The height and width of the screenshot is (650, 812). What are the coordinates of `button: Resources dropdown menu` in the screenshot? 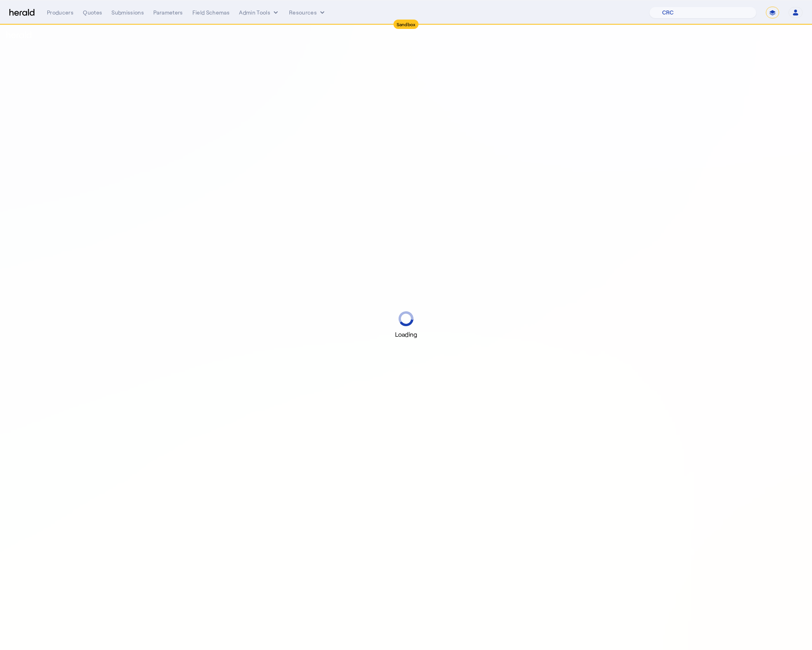 It's located at (308, 13).